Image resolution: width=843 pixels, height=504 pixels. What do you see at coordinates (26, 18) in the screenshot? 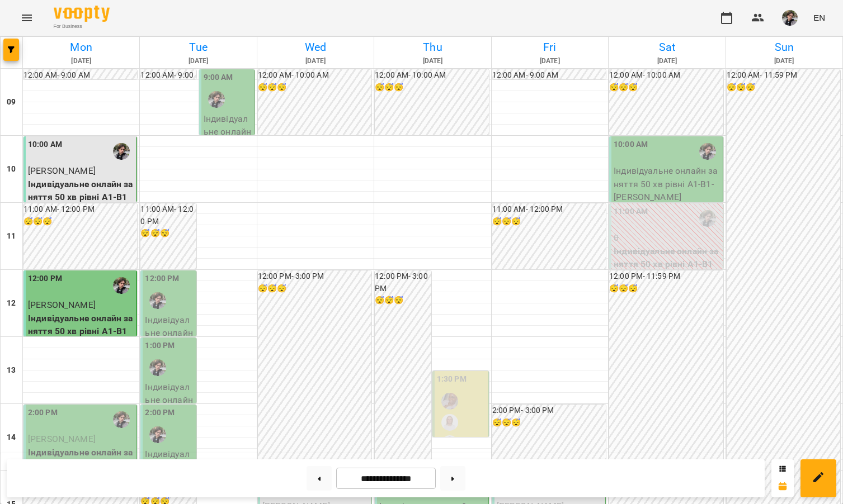
I see `button: Menu` at bounding box center [26, 18].